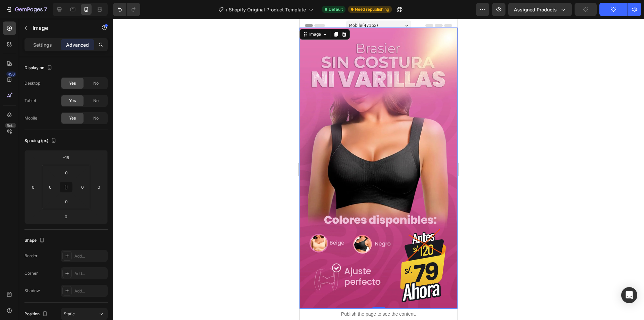  What do you see at coordinates (32, 291) in the screenshot?
I see `div: Shadow` at bounding box center [32, 291].